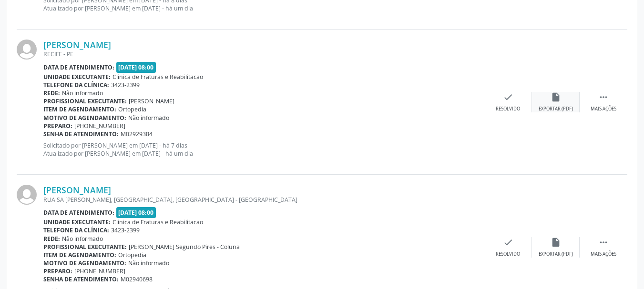 This screenshot has height=289, width=644. I want to click on span: M02929384, so click(136, 134).